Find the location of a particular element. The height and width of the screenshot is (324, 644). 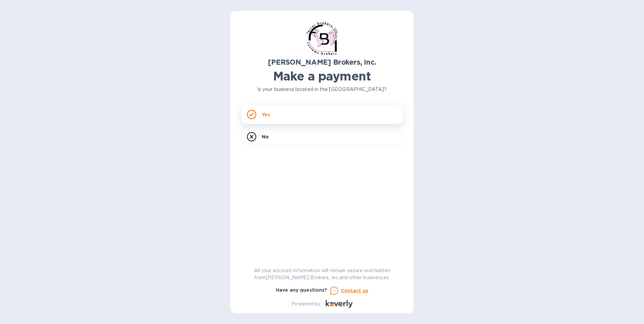

u: Contact us is located at coordinates (355, 291).